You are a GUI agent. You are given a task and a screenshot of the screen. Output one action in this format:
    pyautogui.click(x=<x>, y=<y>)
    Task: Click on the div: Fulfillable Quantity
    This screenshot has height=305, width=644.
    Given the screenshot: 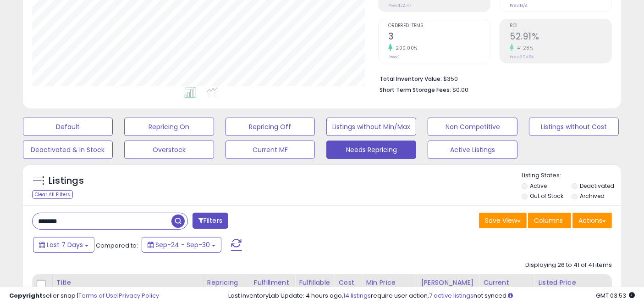 What is the action you would take?
    pyautogui.click(x=314, y=287)
    